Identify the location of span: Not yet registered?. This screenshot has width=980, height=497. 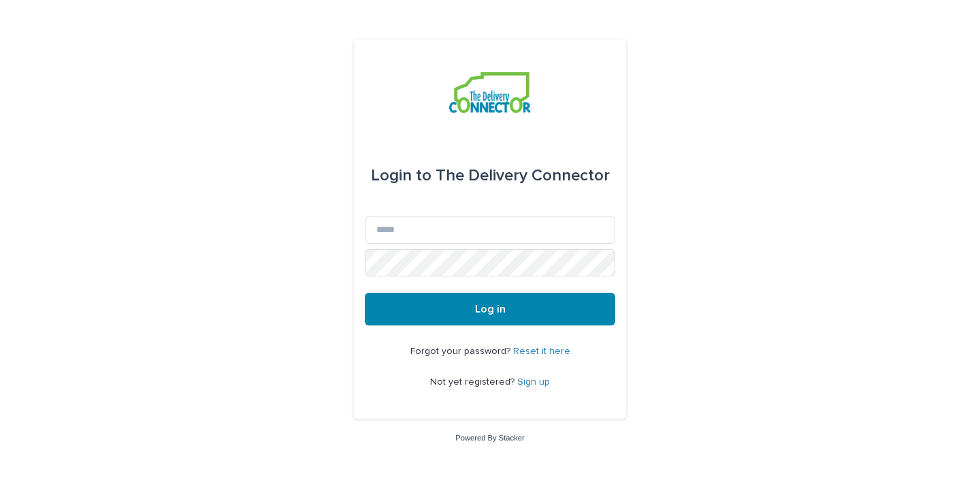
(474, 382).